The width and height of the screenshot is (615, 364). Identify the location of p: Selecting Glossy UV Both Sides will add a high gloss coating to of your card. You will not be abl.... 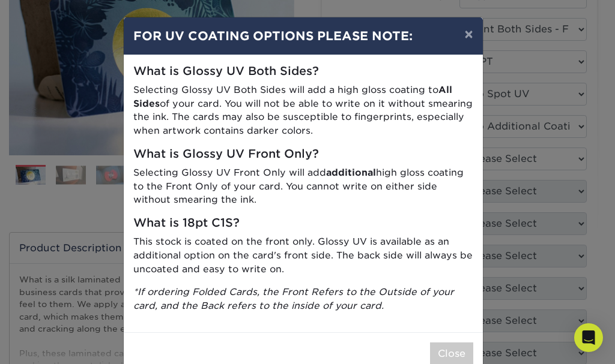
(303, 111).